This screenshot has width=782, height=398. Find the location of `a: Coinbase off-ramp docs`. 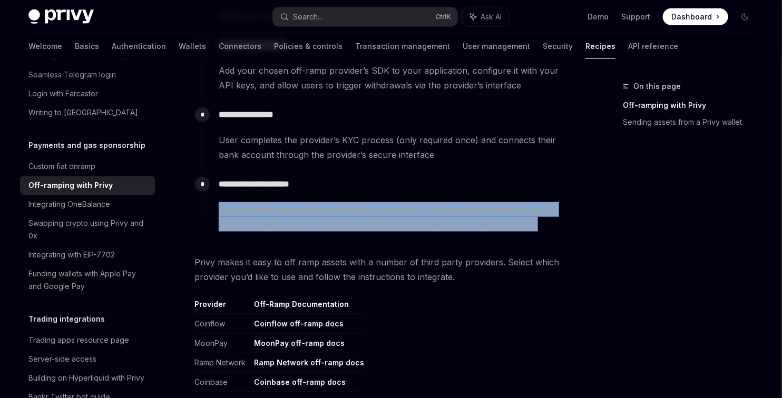

a: Coinbase off-ramp docs is located at coordinates (300, 382).